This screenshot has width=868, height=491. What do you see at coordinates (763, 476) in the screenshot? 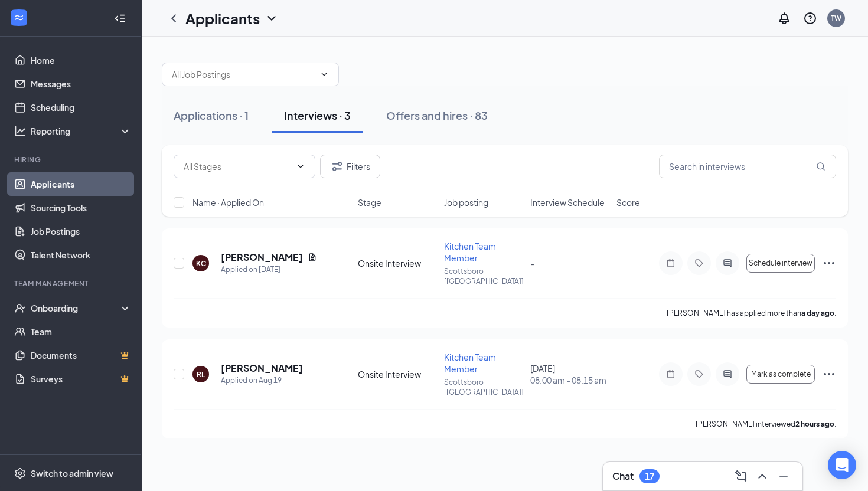
I see `svg: ChevronUp` at bounding box center [763, 476].